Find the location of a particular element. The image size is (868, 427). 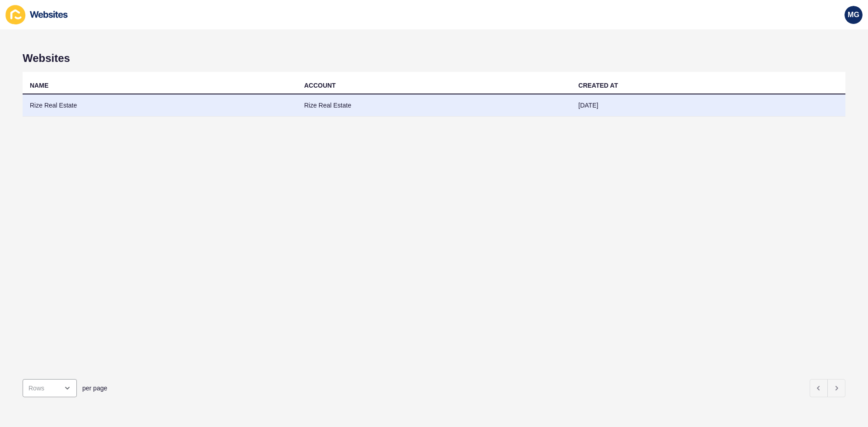

div: CREATED AT is located at coordinates (598, 85).